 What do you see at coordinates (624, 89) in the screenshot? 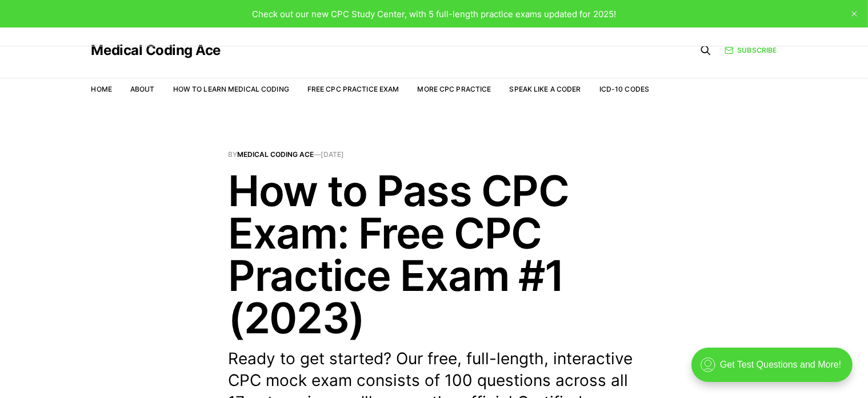
I see `a: ICD-10 Codes` at bounding box center [624, 89].